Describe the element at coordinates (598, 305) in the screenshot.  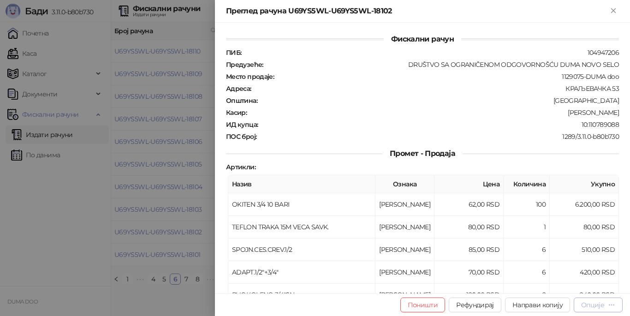
I see `button: Опције` at that location.